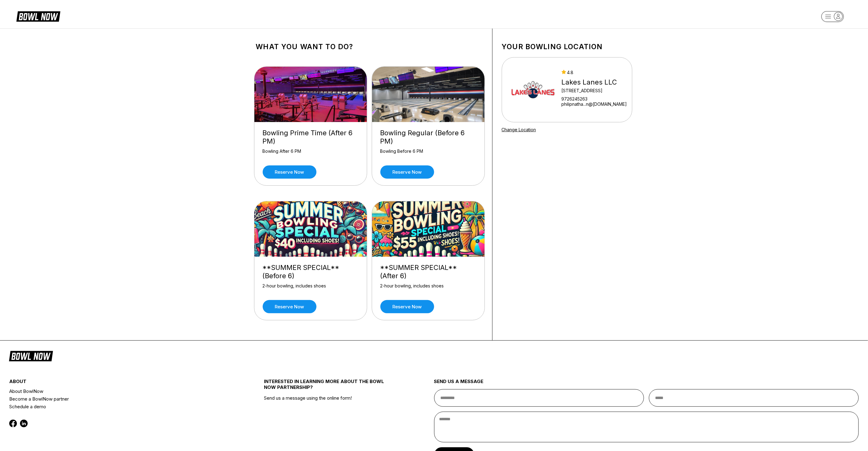  What do you see at coordinates (311, 137) in the screenshot?
I see `div: Bowling Prime Time (After 6 PM)` at bounding box center [311, 137].